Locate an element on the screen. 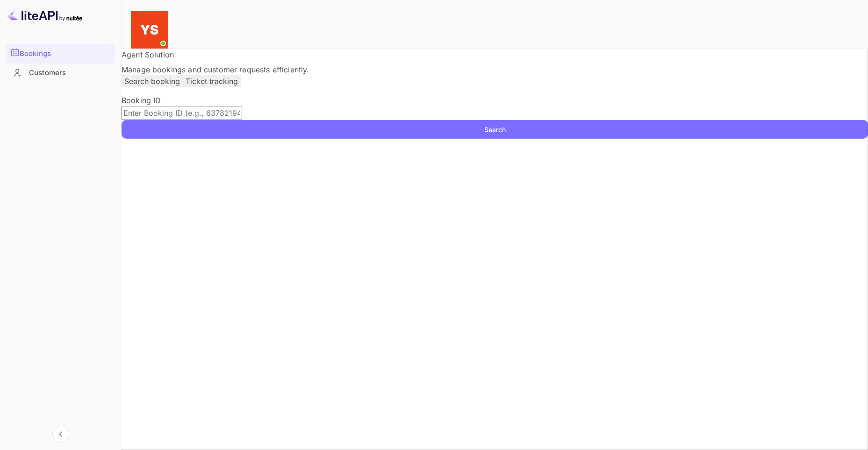  a: Bookings is located at coordinates (60, 54).